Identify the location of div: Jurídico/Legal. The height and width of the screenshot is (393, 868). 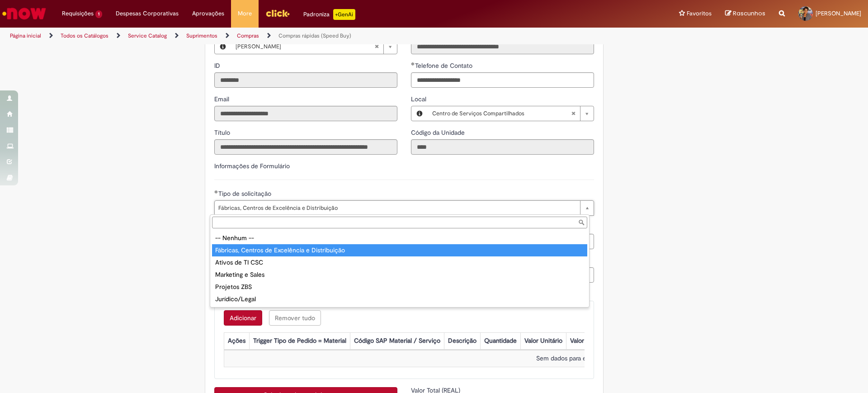
(399, 299).